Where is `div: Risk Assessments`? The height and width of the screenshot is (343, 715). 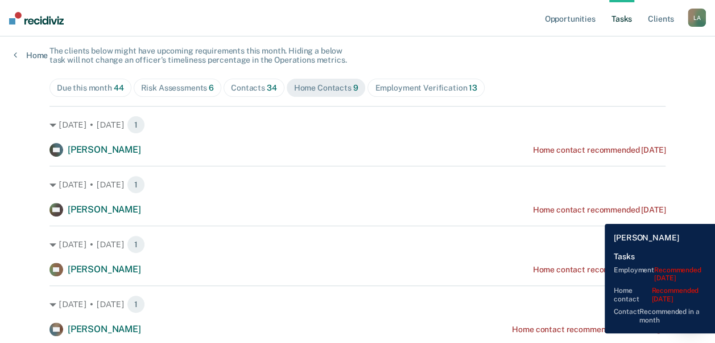 div: Risk Assessments is located at coordinates (178, 88).